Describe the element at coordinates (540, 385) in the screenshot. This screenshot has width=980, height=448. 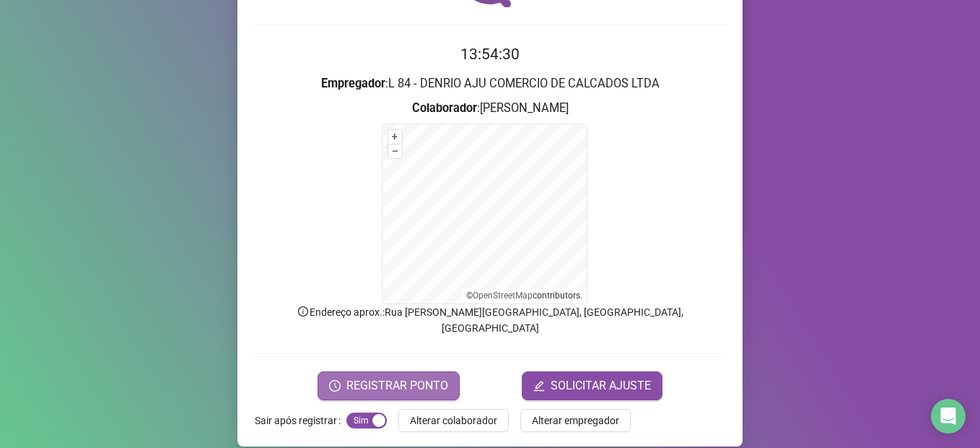
I see `span: edit` at that location.